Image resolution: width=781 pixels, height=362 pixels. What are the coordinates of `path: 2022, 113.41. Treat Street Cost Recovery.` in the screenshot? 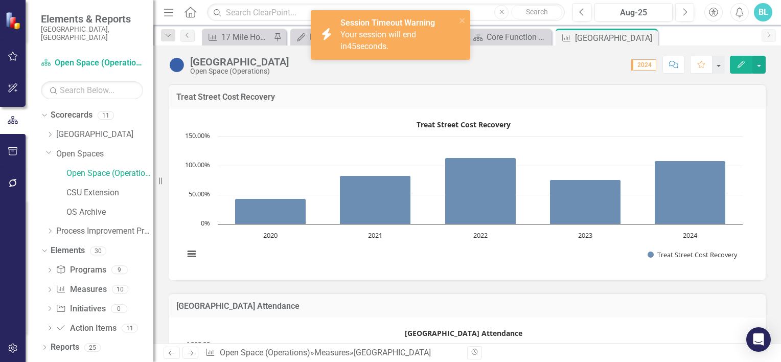 It's located at (481, 191).